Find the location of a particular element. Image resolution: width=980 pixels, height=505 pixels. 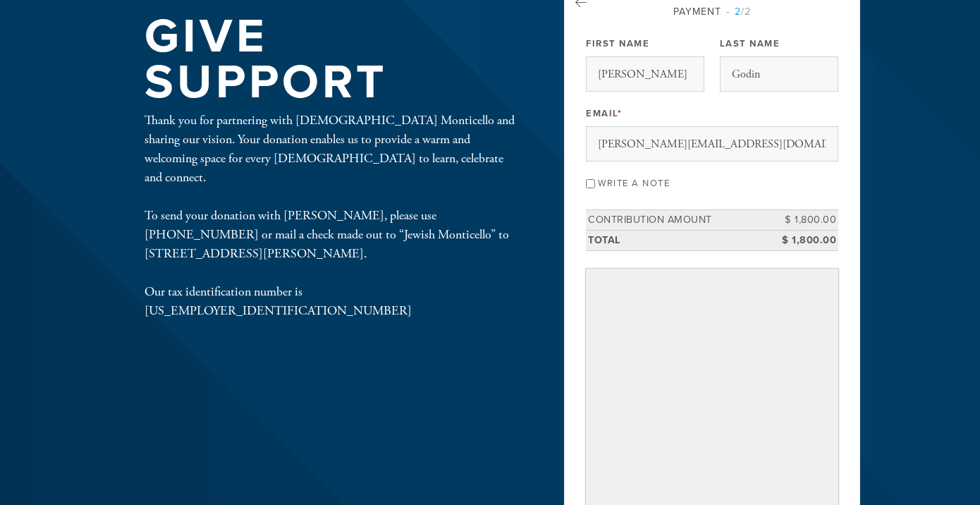

label: First Name is located at coordinates (618, 44).